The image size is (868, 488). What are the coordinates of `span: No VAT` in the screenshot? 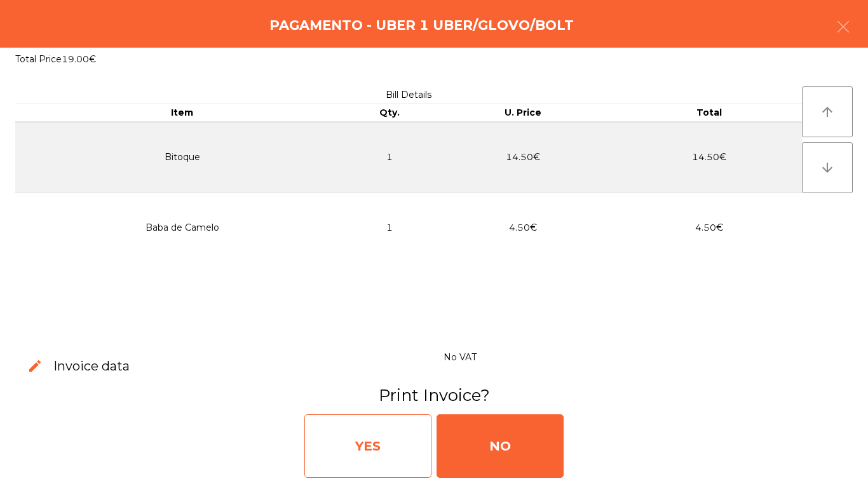 It's located at (460, 357).